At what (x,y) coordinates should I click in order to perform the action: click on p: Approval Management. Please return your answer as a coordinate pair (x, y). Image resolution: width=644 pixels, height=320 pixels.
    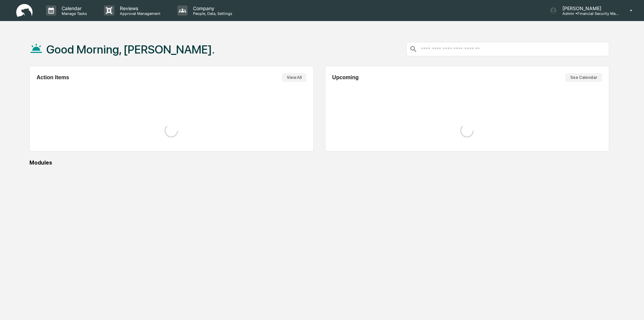
    Looking at the image, I should click on (139, 14).